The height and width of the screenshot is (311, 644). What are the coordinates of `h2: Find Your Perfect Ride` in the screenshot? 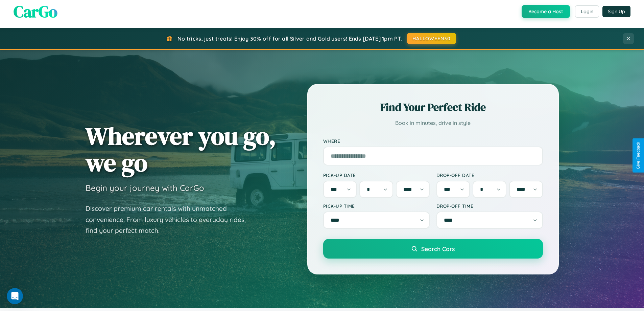 It's located at (433, 107).